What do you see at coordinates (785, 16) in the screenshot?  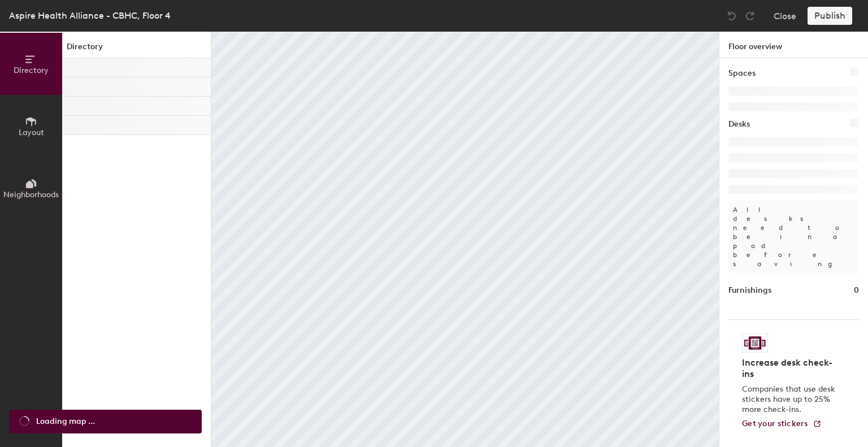 I see `button: Close` at bounding box center [785, 16].